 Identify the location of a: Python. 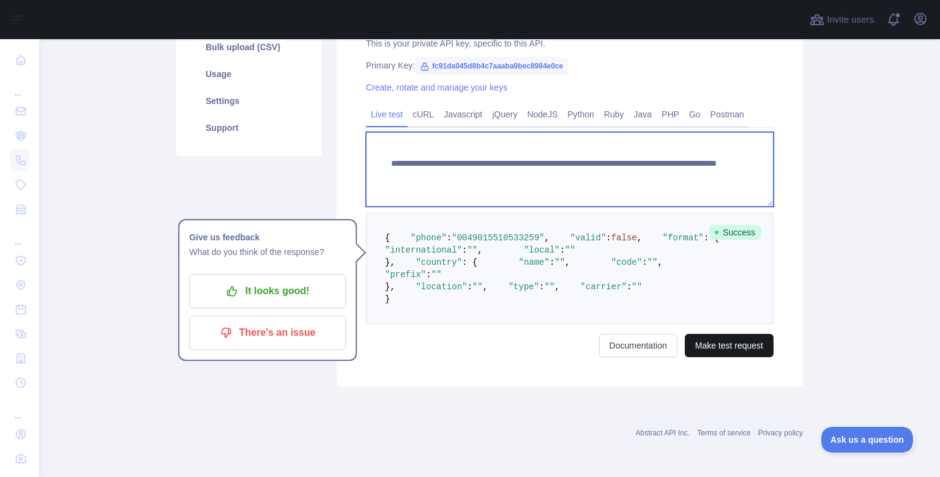
(581, 114).